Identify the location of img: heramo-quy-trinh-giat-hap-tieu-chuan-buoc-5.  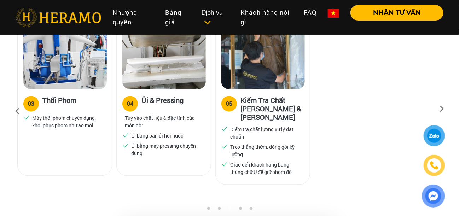
(263, 56).